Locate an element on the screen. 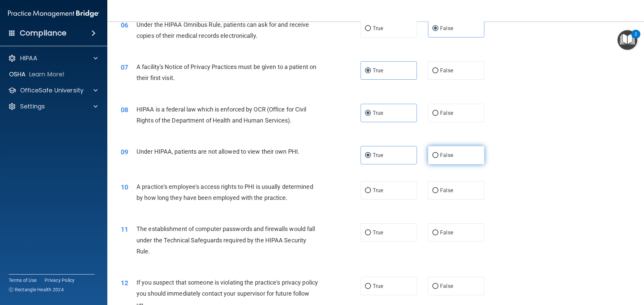 The image size is (644, 305). a: Privacy Policy is located at coordinates (60, 280).